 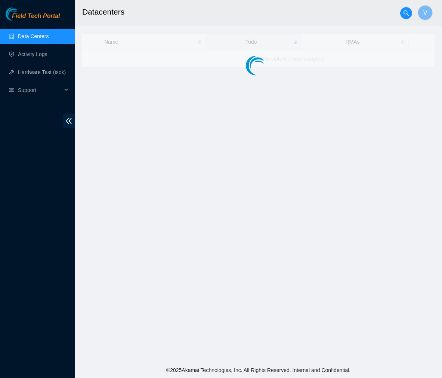 I want to click on span: read, so click(x=12, y=90).